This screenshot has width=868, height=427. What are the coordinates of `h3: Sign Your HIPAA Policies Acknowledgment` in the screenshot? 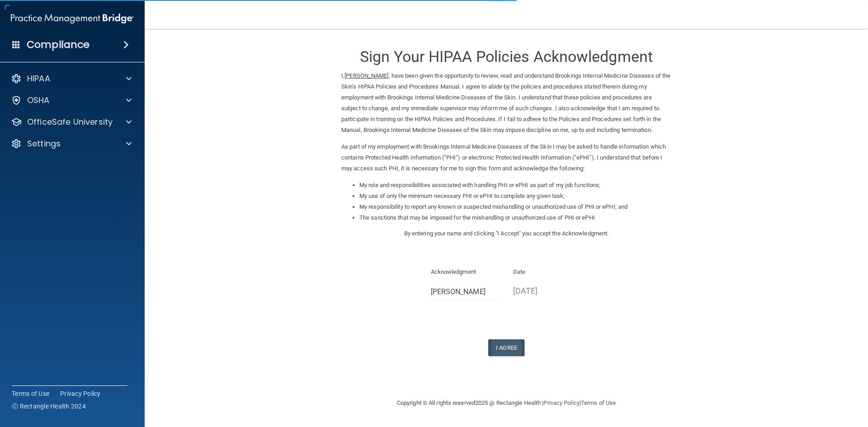 It's located at (506, 56).